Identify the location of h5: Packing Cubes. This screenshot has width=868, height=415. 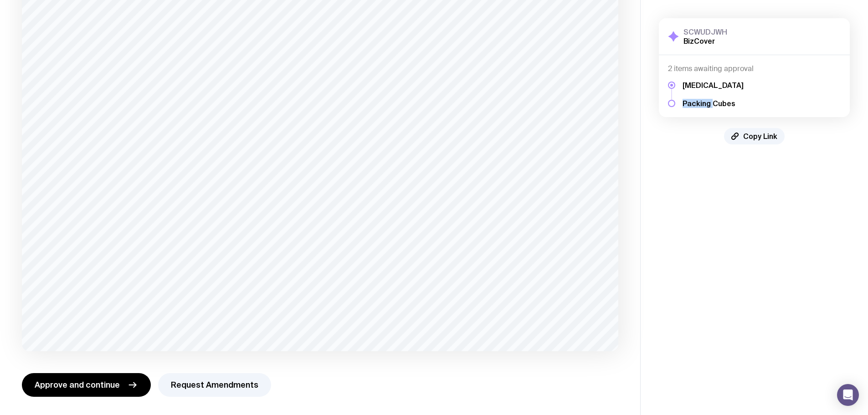
(713, 103).